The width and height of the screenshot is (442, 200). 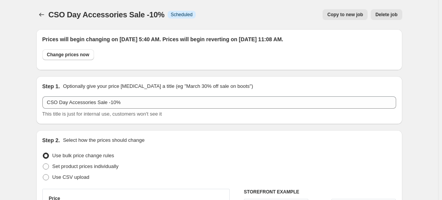 I want to click on button: Change prices now, so click(x=68, y=55).